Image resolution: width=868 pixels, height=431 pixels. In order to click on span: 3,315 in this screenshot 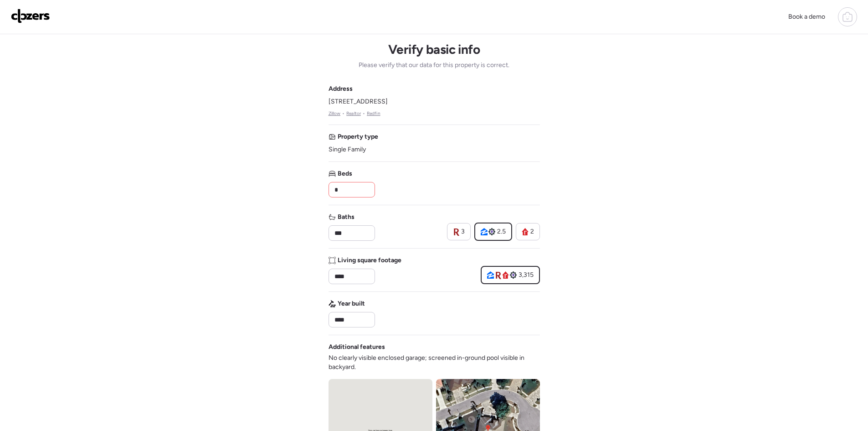, I will do `click(526, 275)`.